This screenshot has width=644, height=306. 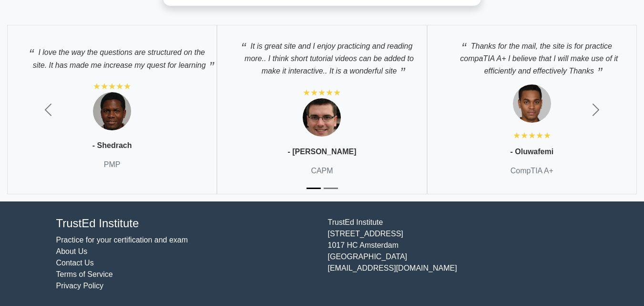 What do you see at coordinates (531, 56) in the screenshot?
I see `p: Thanks for the mail, the site is for practice compaTIA A+ I believe that I will make use of it ef...` at bounding box center [531, 56].